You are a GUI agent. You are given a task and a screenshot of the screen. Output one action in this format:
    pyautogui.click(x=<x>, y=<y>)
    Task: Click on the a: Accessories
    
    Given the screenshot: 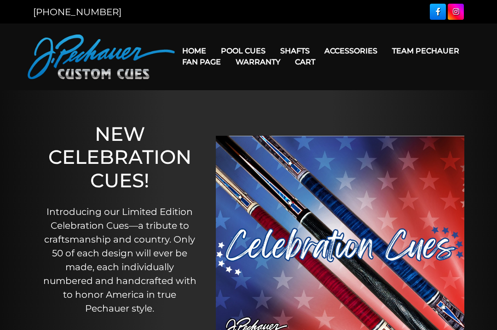 What is the action you would take?
    pyautogui.click(x=350, y=51)
    